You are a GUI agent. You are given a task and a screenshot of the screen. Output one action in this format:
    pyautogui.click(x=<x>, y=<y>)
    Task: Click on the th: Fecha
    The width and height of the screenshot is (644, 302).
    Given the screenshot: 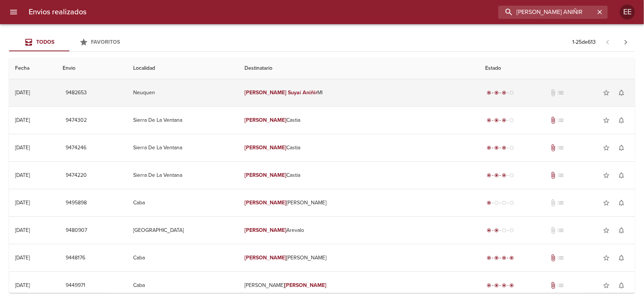 What is the action you would take?
    pyautogui.click(x=33, y=68)
    